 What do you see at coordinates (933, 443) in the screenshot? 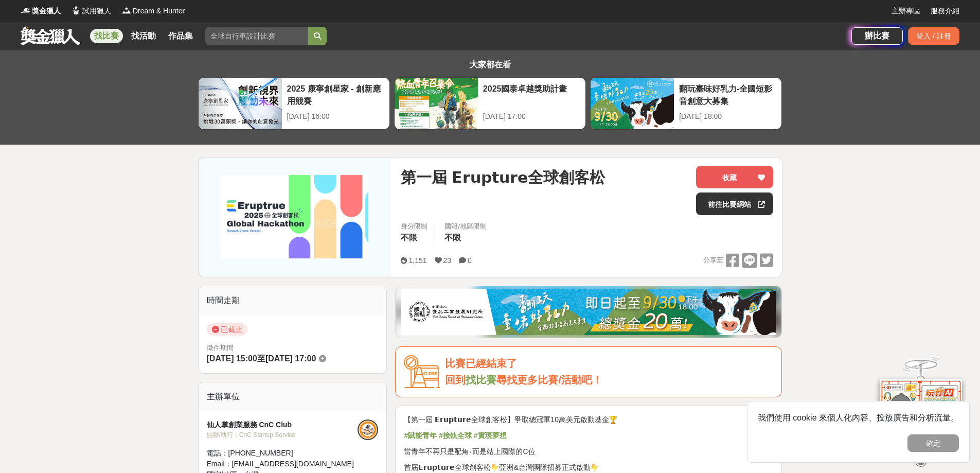
I see `button: 確定` at bounding box center [933, 443].